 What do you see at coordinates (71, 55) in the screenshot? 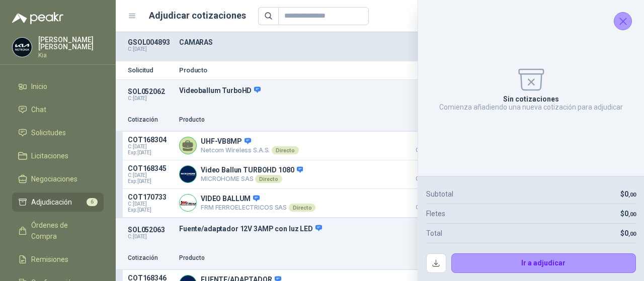
I see `p: Kia` at bounding box center [71, 55].